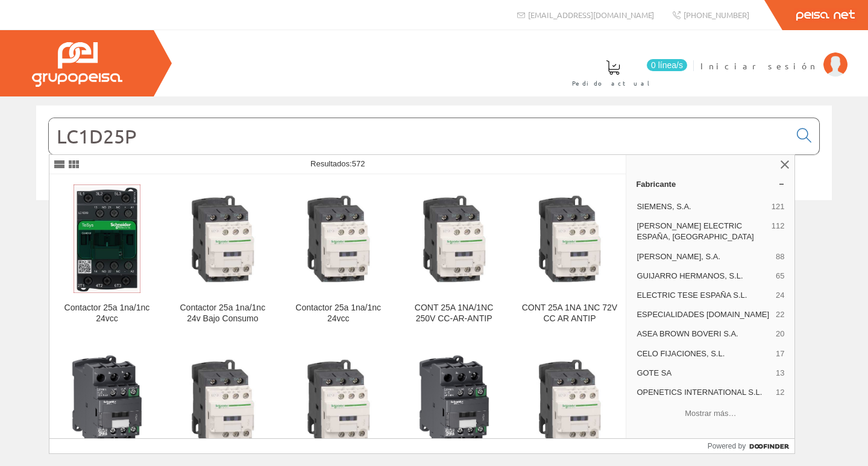 This screenshot has height=466, width=868. I want to click on span: 572, so click(359, 163).